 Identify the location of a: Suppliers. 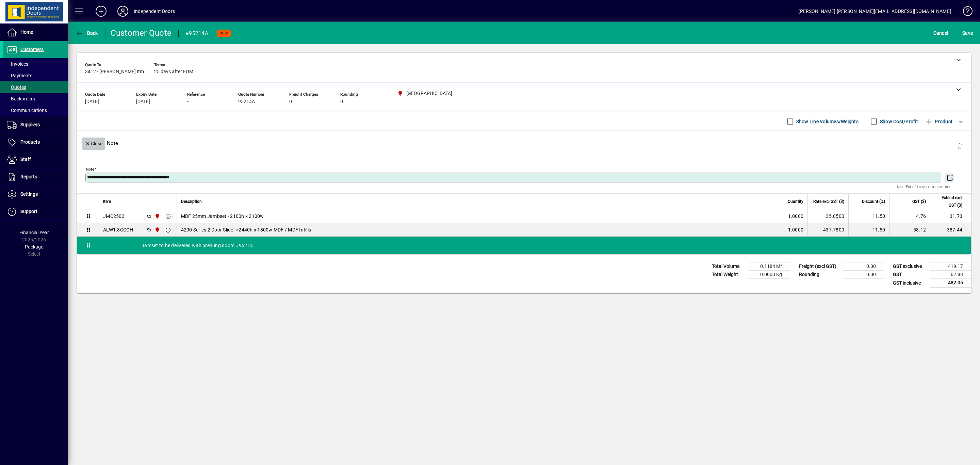
(35, 125).